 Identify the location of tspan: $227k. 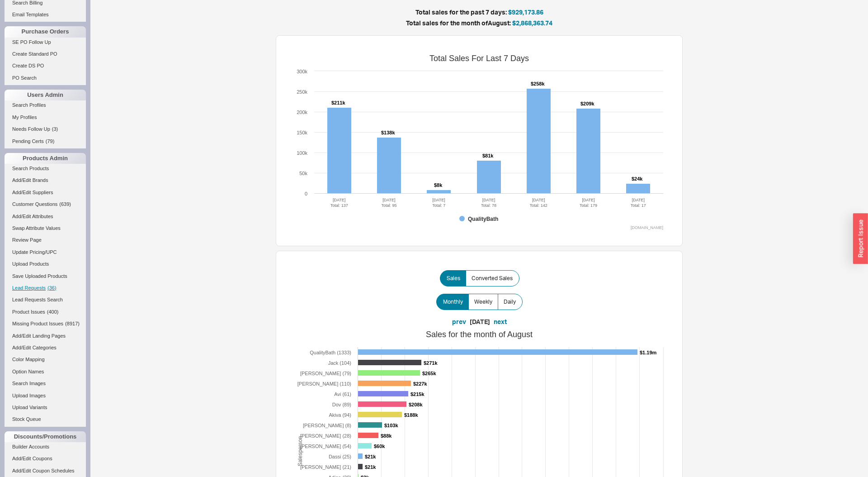
(420, 384).